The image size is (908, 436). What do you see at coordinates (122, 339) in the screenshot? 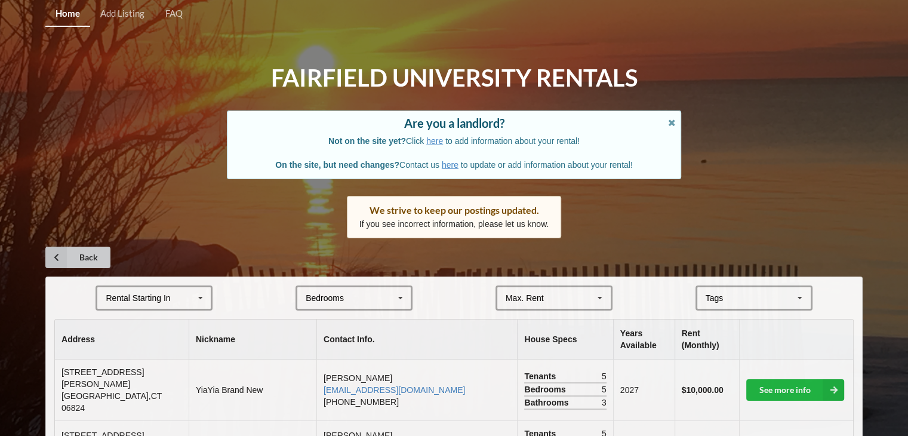
I see `th: Address` at bounding box center [122, 339].